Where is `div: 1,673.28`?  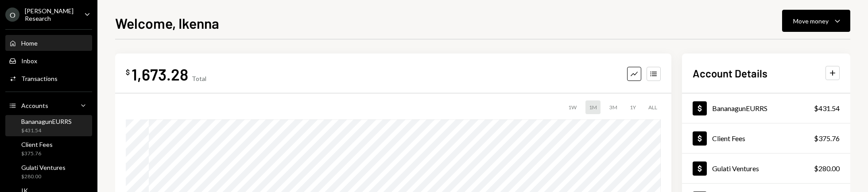 div: 1,673.28 is located at coordinates (160, 74).